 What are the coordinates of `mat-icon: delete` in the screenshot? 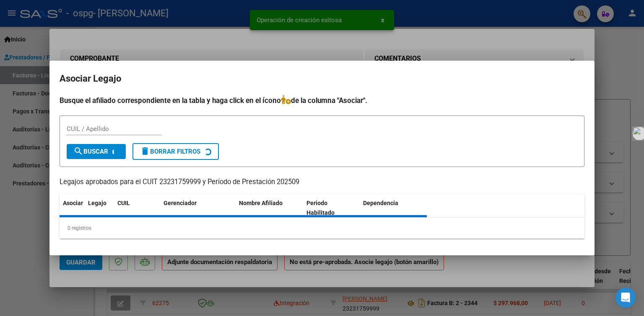 It's located at (145, 151).